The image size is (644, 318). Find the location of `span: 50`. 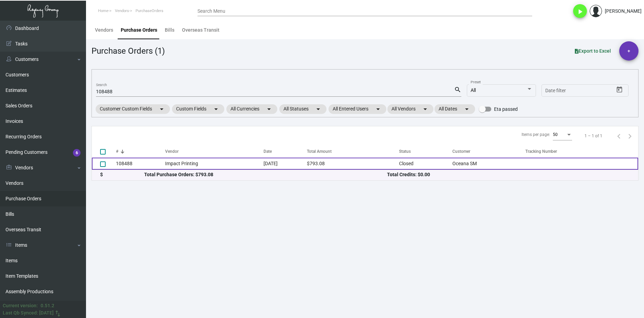

span: 50 is located at coordinates (555, 135).